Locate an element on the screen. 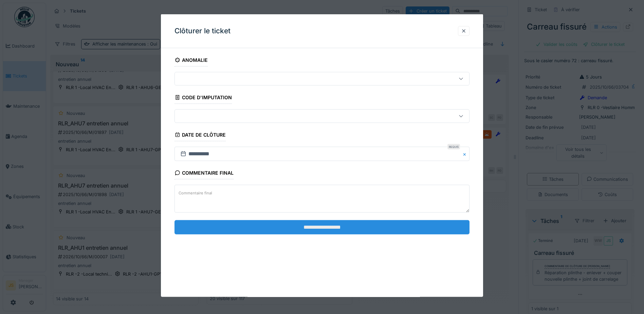 This screenshot has width=644, height=314. h3: Clôturer le ticket is located at coordinates (202, 31).